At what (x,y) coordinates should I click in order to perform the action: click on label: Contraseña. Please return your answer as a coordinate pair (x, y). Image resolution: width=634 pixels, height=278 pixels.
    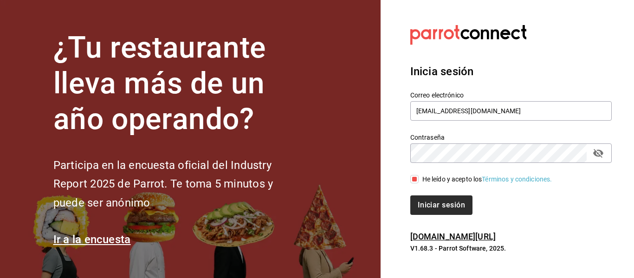
    Looking at the image, I should click on (511, 137).